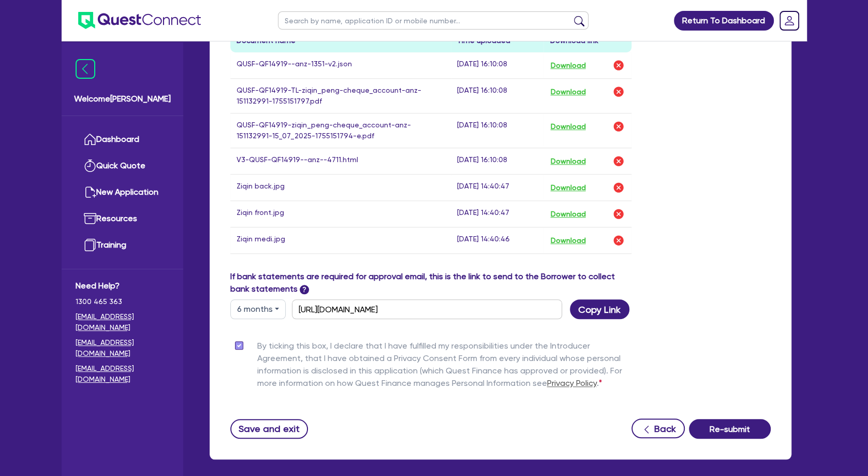 This screenshot has height=476, width=868. I want to click on span: Need Help?, so click(122, 286).